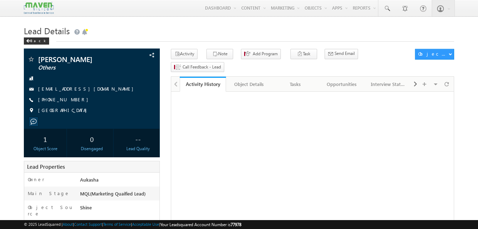 The height and width of the screenshot is (229, 478). I want to click on div: Object Score, so click(45, 148).